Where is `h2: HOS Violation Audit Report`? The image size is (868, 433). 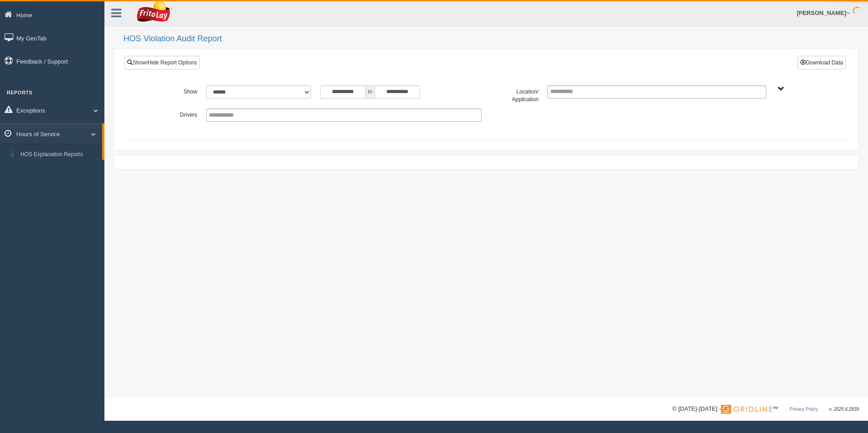
h2: HOS Violation Audit Report is located at coordinates (491, 39).